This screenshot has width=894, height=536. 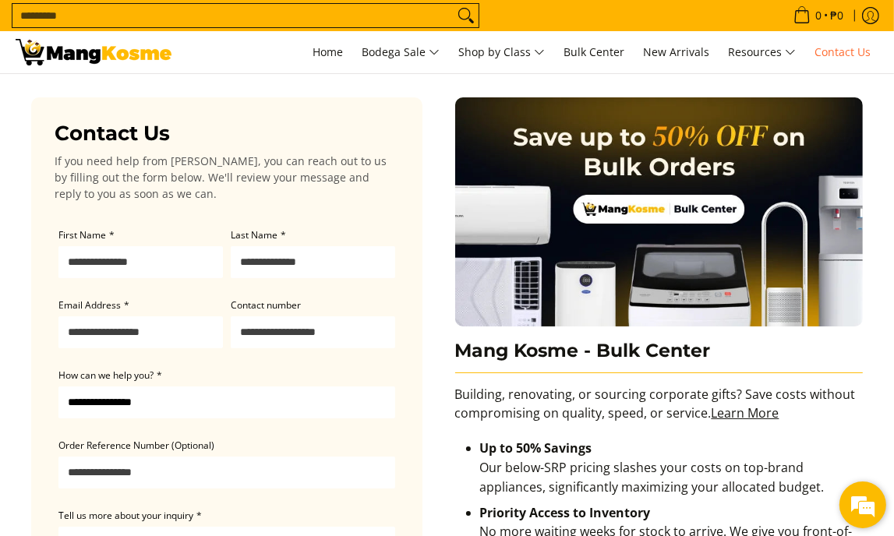 What do you see at coordinates (401, 52) in the screenshot?
I see `span: Bodega Sale` at bounding box center [401, 52].